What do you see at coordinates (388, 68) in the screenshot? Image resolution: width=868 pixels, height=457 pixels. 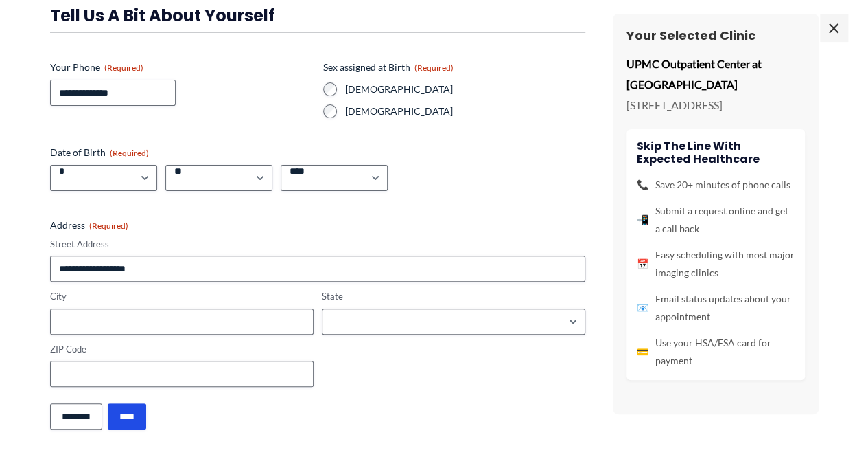 I see `legend: Sex assigned at Birth` at bounding box center [388, 68].